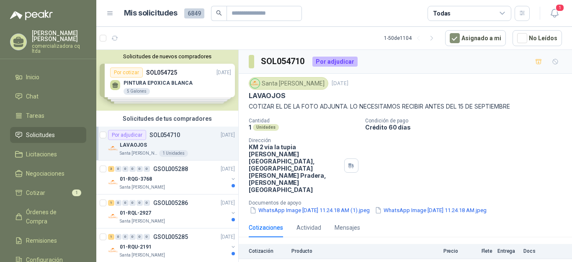  I want to click on p: 01-RQL-2927, so click(135, 213).